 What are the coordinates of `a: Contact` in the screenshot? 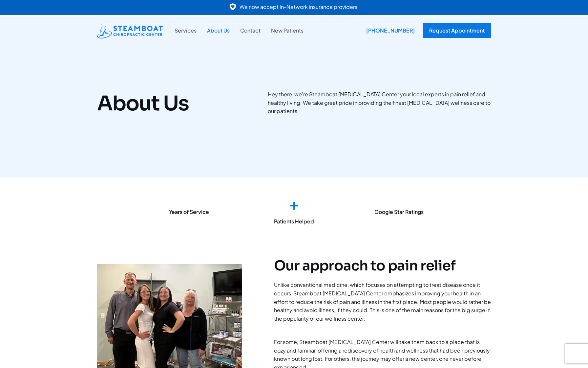 It's located at (250, 31).